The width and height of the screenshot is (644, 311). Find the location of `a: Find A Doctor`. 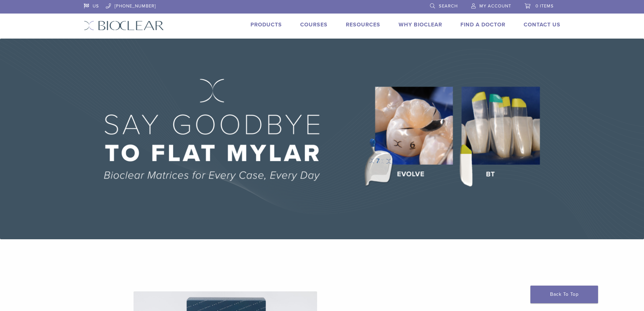

a: Find A Doctor is located at coordinates (483, 25).